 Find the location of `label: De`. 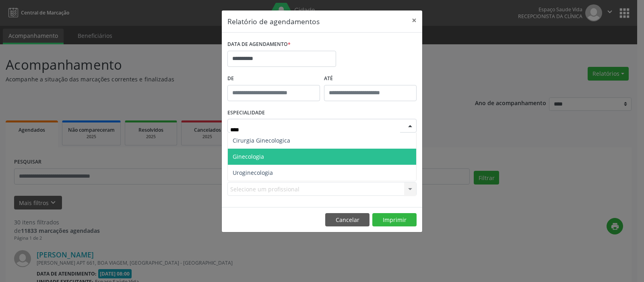

label: De is located at coordinates (274, 78).